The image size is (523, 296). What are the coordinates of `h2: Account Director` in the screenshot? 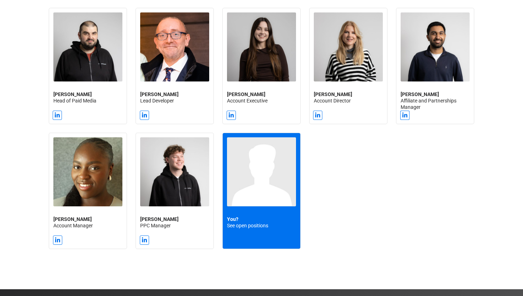 It's located at (348, 98).